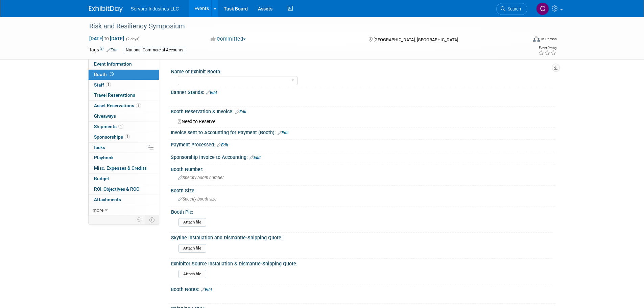  Describe the element at coordinates (124, 190) in the screenshot. I see `a: ROI, Objectives & ROO` at that location.